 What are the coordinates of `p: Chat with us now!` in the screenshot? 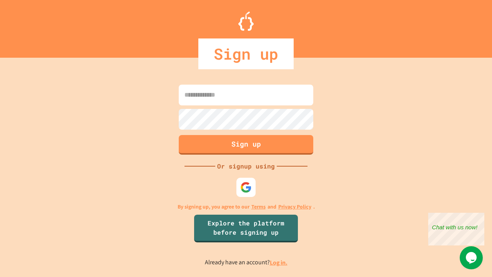 It's located at (27, 14).